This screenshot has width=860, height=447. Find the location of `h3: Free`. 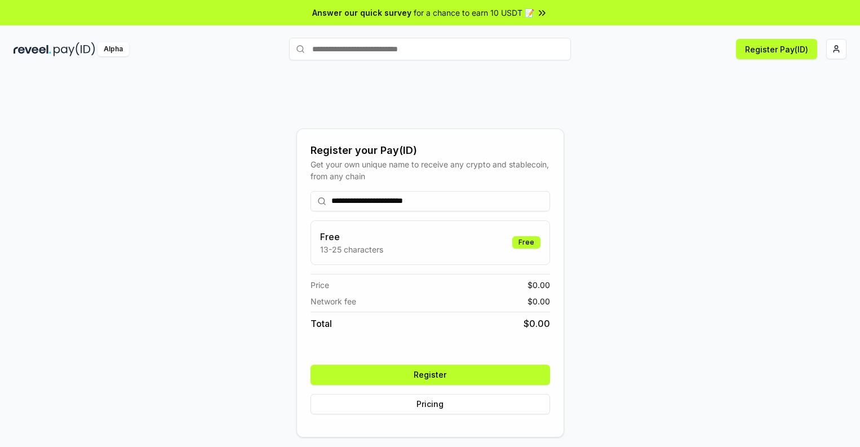

h3: Free is located at coordinates (352, 237).